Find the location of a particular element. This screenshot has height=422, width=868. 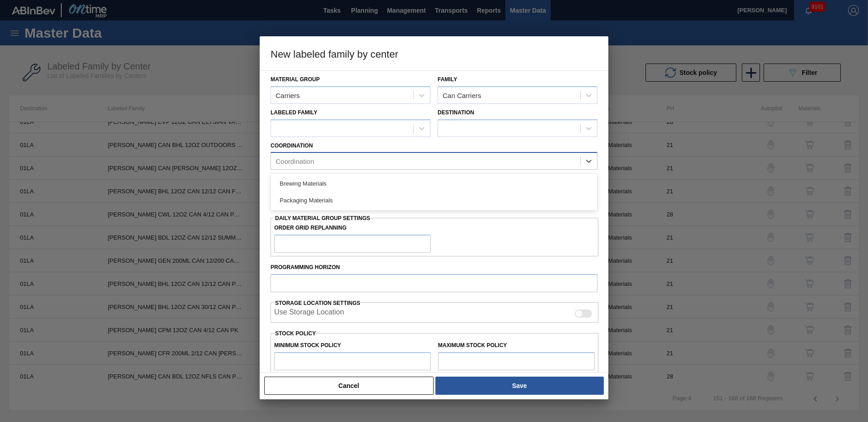

label: Coordination is located at coordinates (291, 146).